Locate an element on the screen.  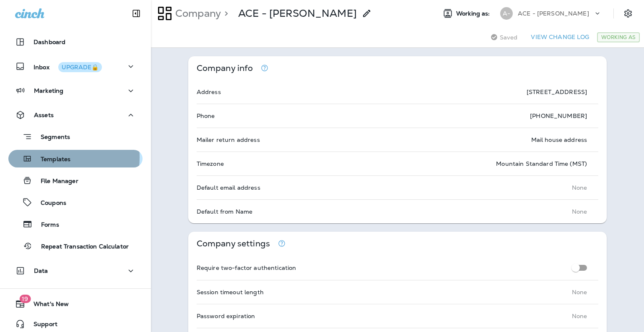
button: UPGRADE🔒 is located at coordinates (80, 67).